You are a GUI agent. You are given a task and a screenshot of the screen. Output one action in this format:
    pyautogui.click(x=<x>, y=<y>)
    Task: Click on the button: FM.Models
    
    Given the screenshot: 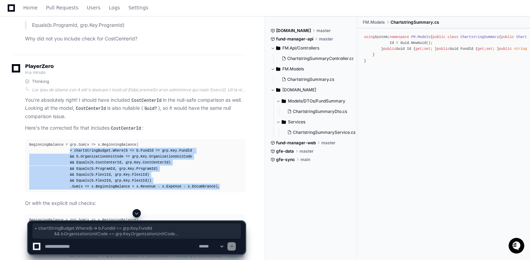 What is the action you would take?
    pyautogui.click(x=311, y=69)
    